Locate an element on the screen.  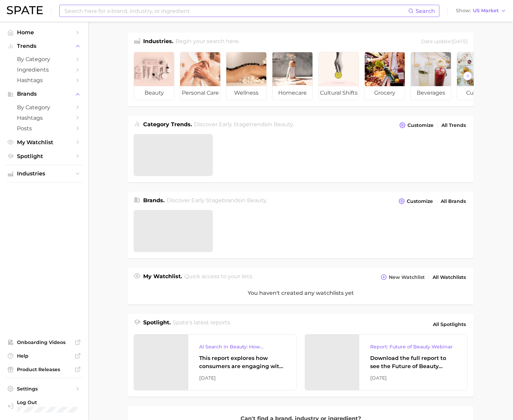
a: wellness is located at coordinates (247, 76).